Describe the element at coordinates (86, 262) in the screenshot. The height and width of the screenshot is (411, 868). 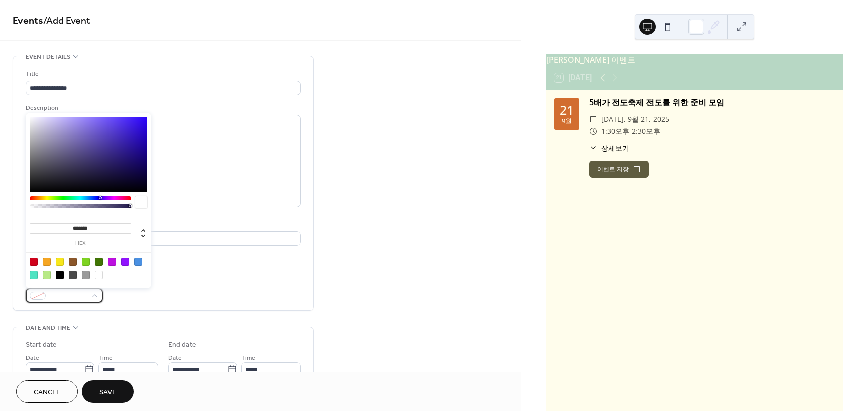
I see `div: #7ED321` at that location.